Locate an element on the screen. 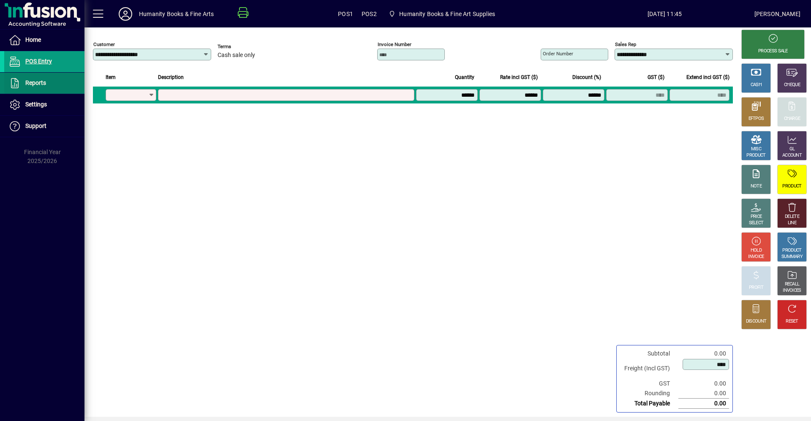  span: Quantity is located at coordinates (465, 77).